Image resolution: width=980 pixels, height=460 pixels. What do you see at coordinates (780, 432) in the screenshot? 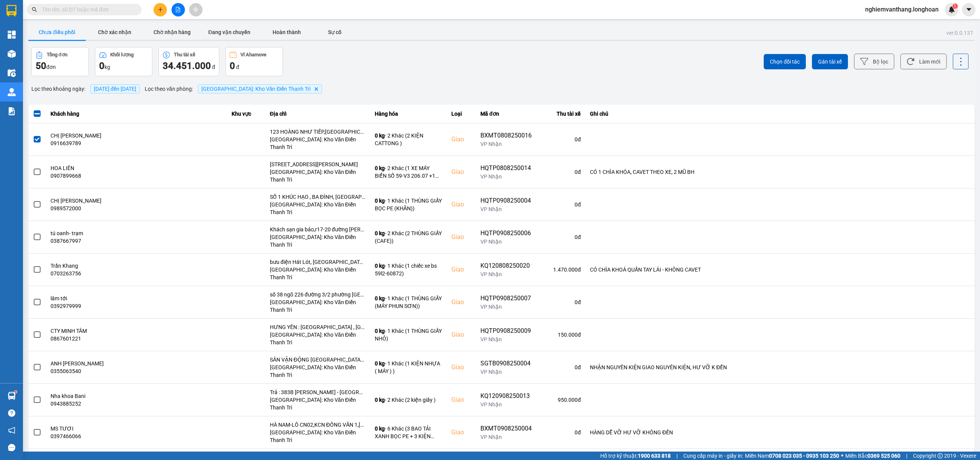
I see `div: HÀNG DỄ VỠ HƯ VỠ KHÔNG ĐỀN` at bounding box center [780, 432].